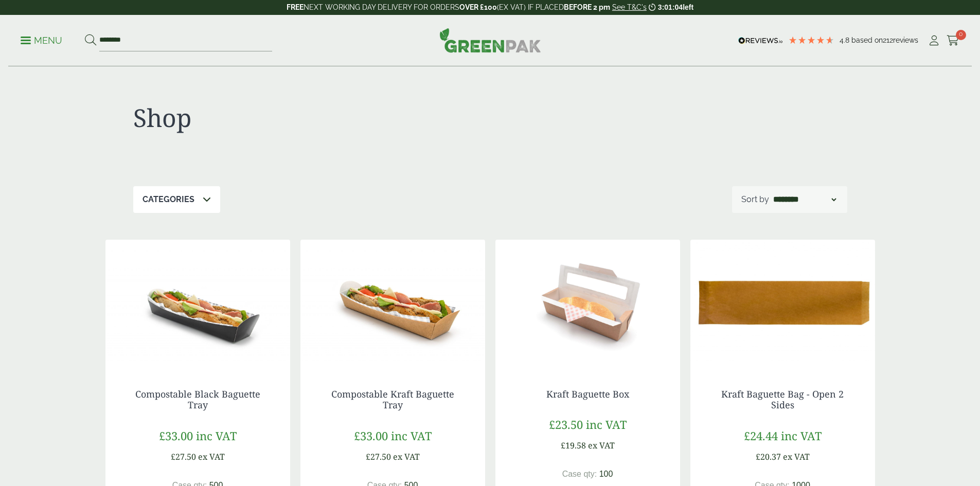 The width and height of the screenshot is (980, 486). What do you see at coordinates (587, 304) in the screenshot?
I see `img: 5430063F Kraft Bagette Box Open with Bagette` at bounding box center [587, 304].